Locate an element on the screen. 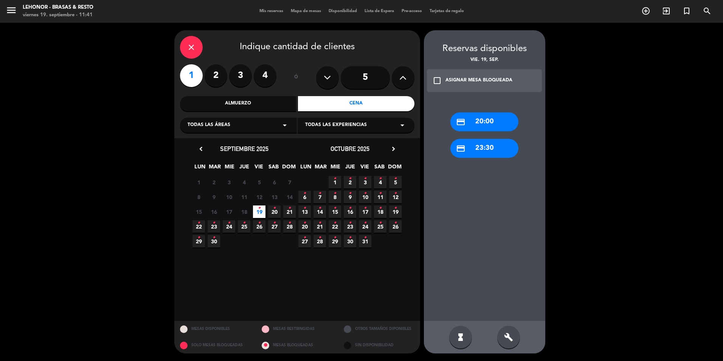 The width and height of the screenshot is (723, 361). div: 23:30 is located at coordinates (485, 148).